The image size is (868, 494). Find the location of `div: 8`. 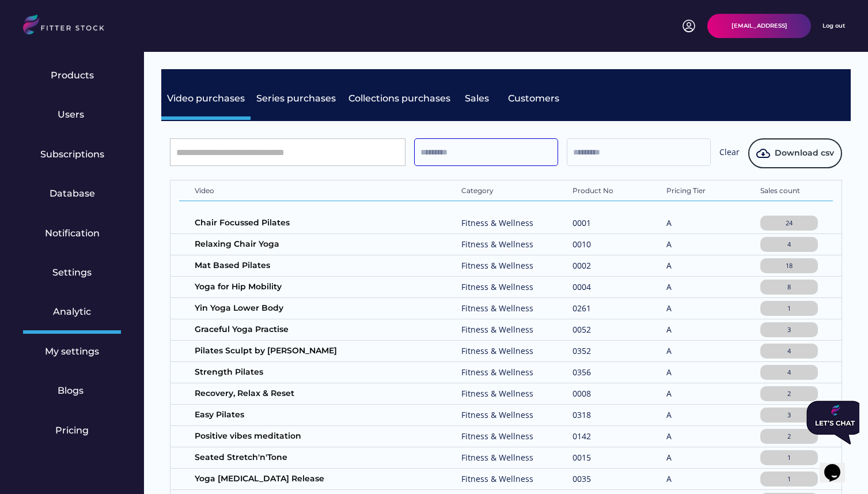

div: 8 is located at coordinates (789, 287).